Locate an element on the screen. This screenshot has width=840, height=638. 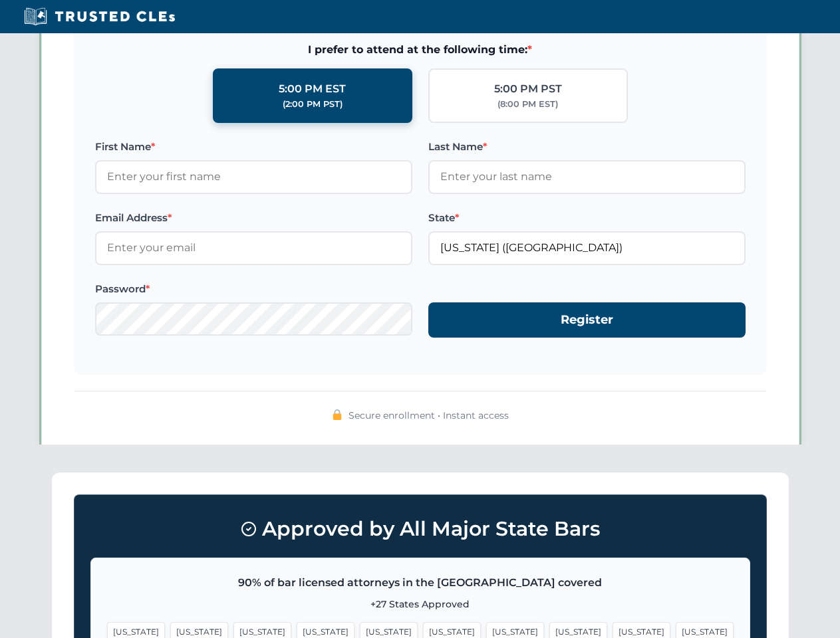
input: Florida (FL) is located at coordinates (586, 248).